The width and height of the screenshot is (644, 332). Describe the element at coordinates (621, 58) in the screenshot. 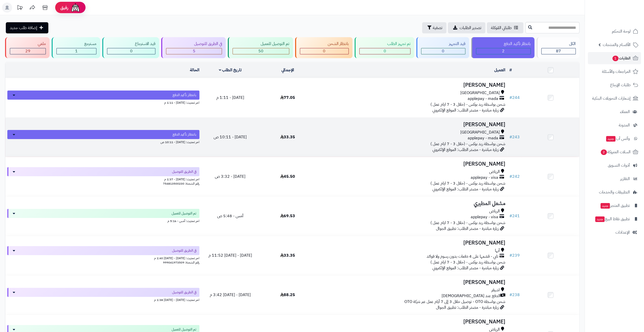

I see `span: الطلبات` at that location.